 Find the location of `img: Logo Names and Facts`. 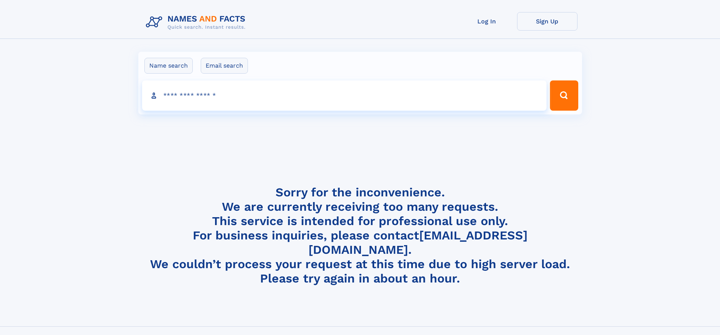

img: Logo Names and Facts is located at coordinates (197, 22).